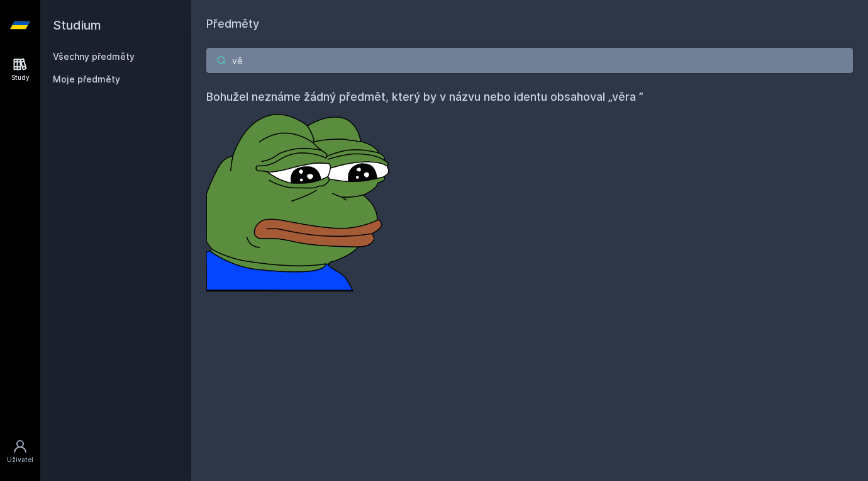 The height and width of the screenshot is (481, 868). What do you see at coordinates (530, 97) in the screenshot?
I see `h4: Bohužel neznáme žádný předmět, který by v názvu nebo identu obsahoval „věra ”` at bounding box center [530, 97].